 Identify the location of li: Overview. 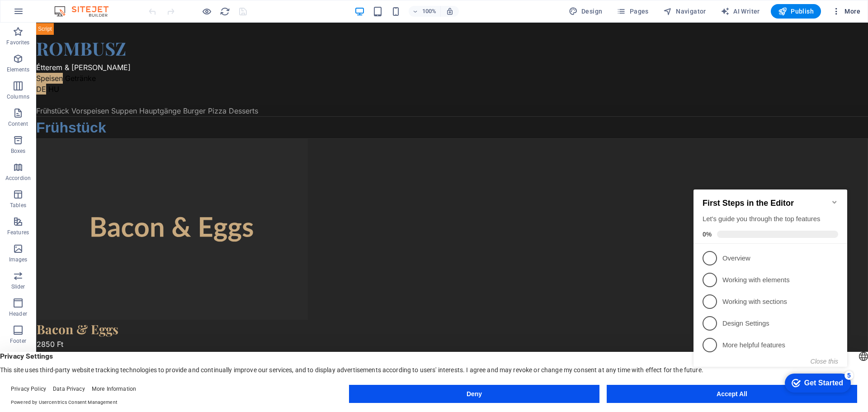
(80, 82).